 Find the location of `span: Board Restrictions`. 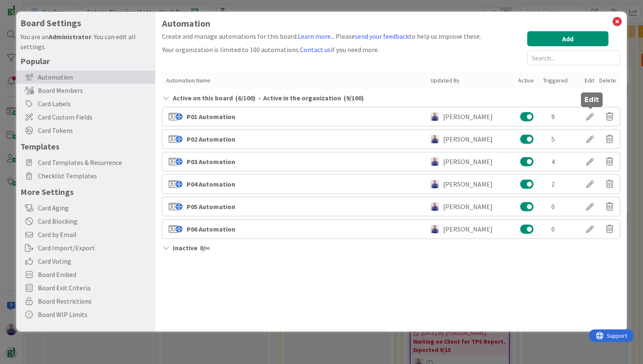

span: Board Restrictions is located at coordinates (95, 301).